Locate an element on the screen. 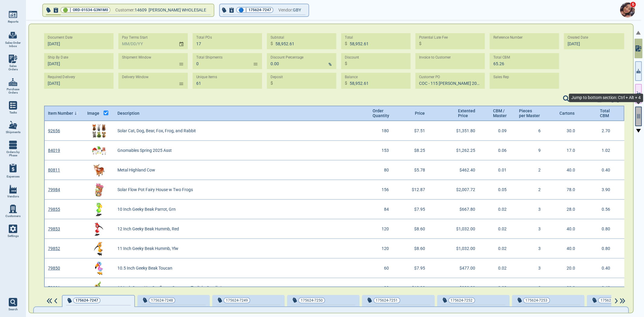 The height and width of the screenshot is (317, 644). span: 60 is located at coordinates (386, 268).